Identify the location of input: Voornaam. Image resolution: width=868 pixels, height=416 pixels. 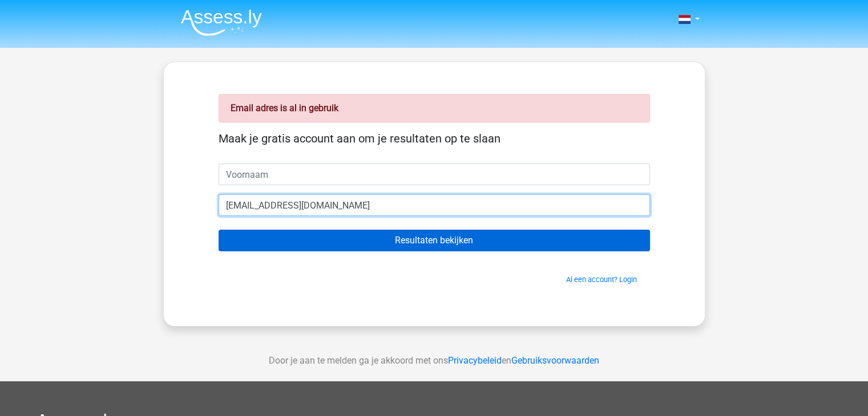
(434, 175).